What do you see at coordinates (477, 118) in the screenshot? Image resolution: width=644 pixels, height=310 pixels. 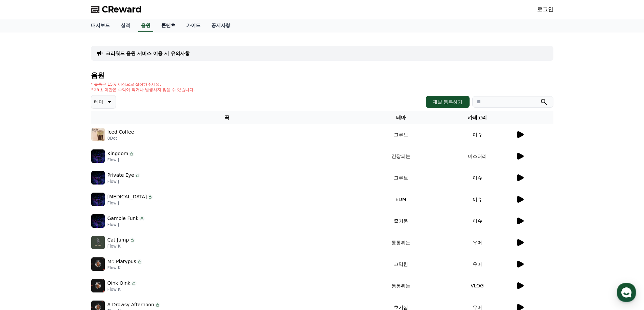 I see `th: 카테고리` at bounding box center [477, 118].